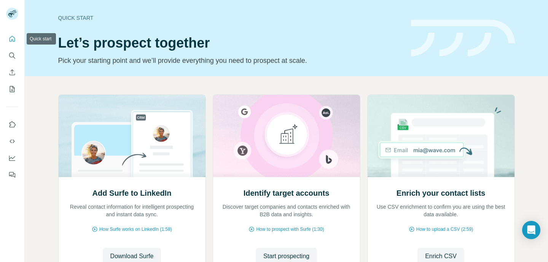 This screenshot has height=262, width=548. I want to click on button: Enrich CSV, so click(12, 72).